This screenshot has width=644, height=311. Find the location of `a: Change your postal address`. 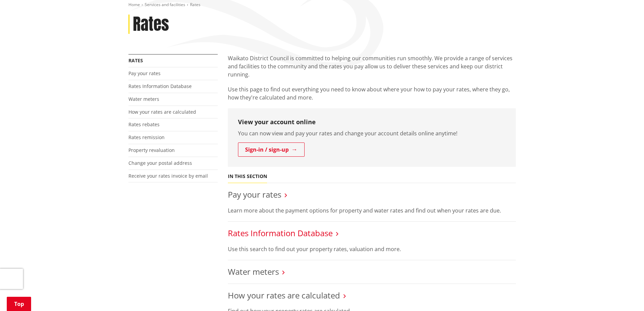

a: Change your postal address is located at coordinates (161, 162).